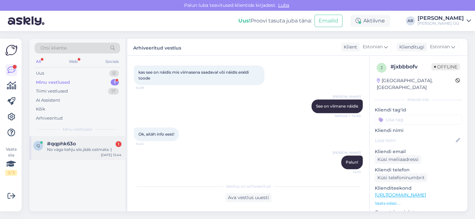 The image size is (475, 219). Describe the element at coordinates (418, 110) in the screenshot. I see `p: Kliendi tag'id` at that location.